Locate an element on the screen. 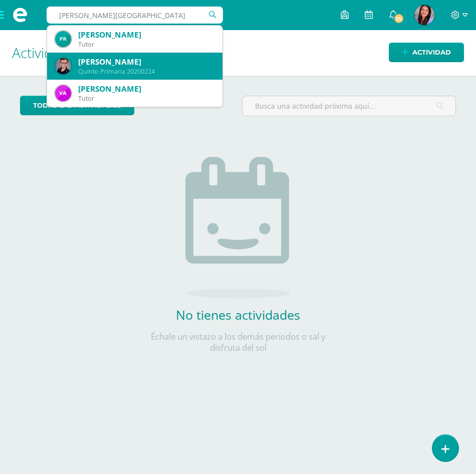  input: Busca un usuario... is located at coordinates (135, 15).